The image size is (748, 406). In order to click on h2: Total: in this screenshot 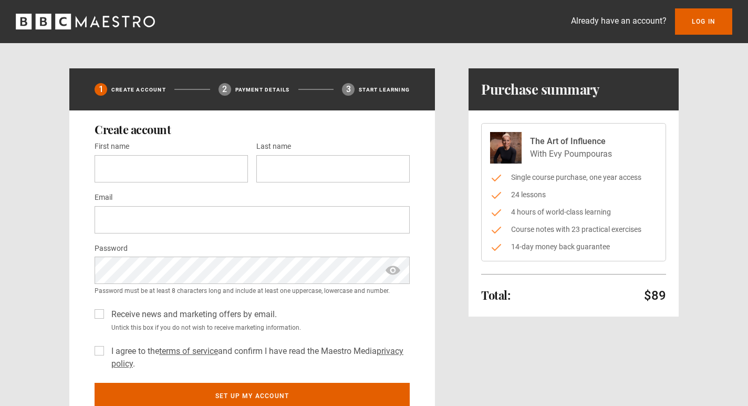, I will do `click(496, 295)`.